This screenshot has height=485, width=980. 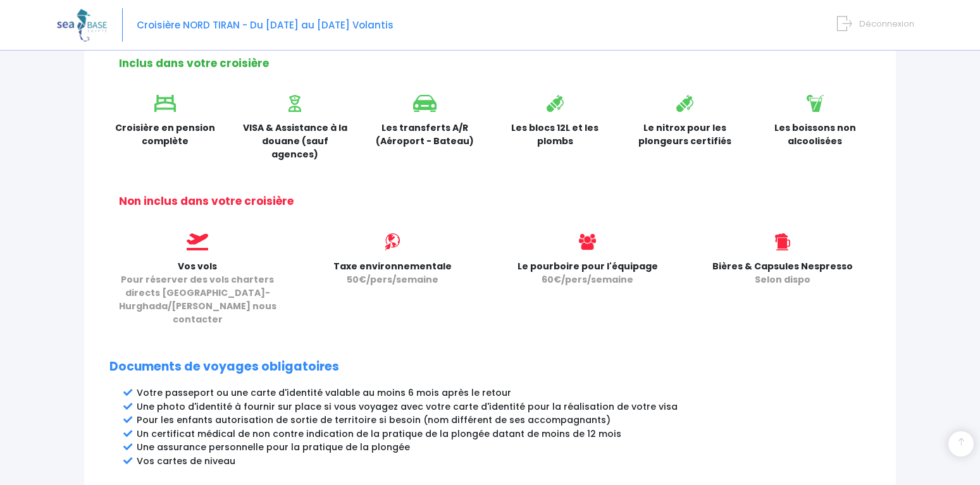 I want to click on li: Une photo d'identité à fournir sur place si vous voyagez avec votre carte d'identité pour la réal..., so click(x=504, y=406).